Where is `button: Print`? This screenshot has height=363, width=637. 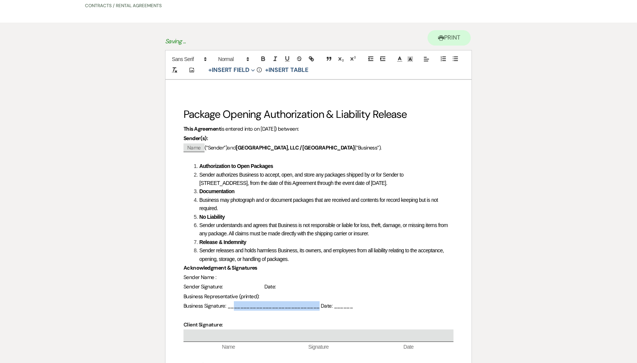 button: Print is located at coordinates (449, 38).